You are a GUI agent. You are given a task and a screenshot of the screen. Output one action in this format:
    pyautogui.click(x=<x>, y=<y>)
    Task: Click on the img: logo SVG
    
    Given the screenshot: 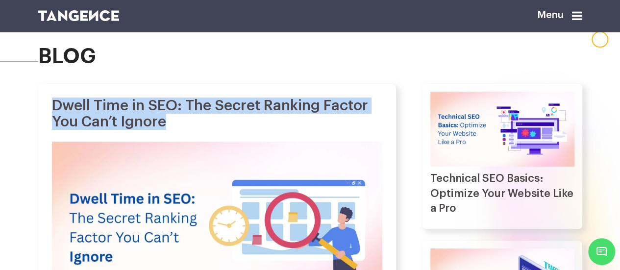 What is the action you would take?
    pyautogui.click(x=79, y=16)
    